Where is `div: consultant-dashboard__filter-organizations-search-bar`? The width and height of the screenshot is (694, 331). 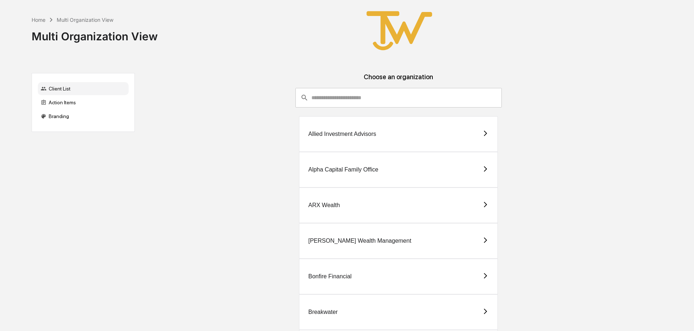 div: consultant-dashboard__filter-organizations-search-bar is located at coordinates (399, 98).